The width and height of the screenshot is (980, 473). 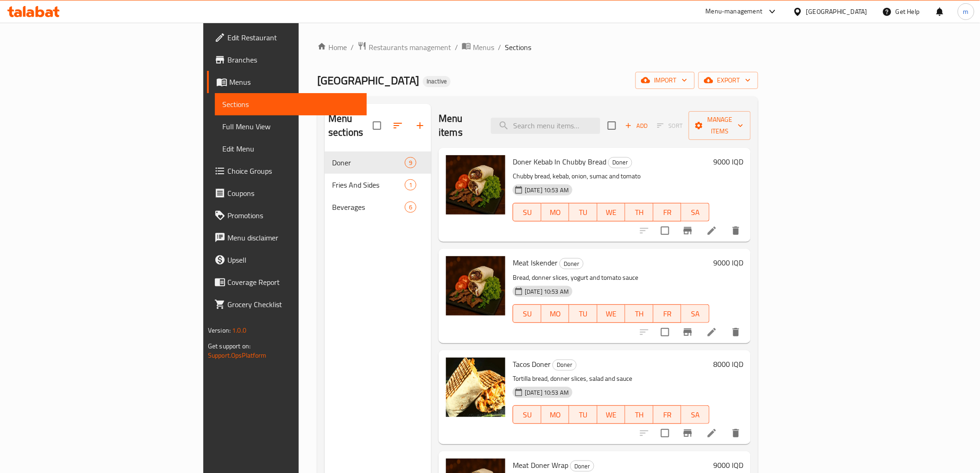 What do you see at coordinates (291, 104) in the screenshot?
I see `span: Sections` at bounding box center [291, 104].